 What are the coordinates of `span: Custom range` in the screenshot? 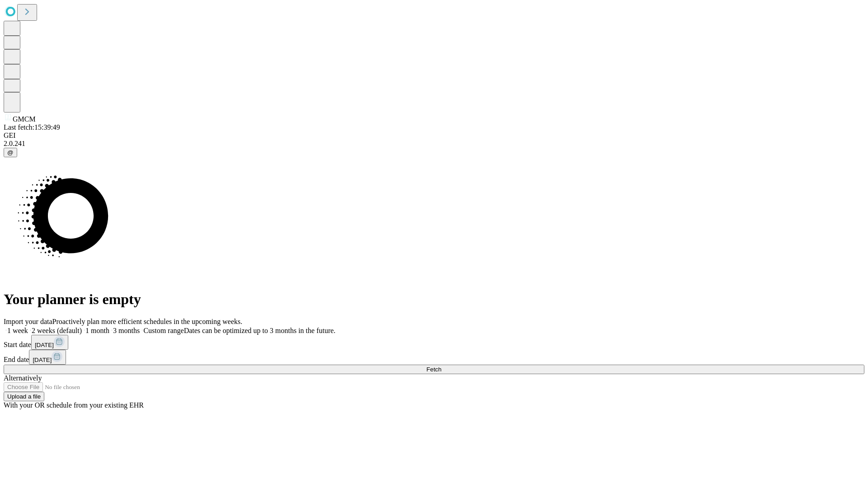 It's located at (163, 330).